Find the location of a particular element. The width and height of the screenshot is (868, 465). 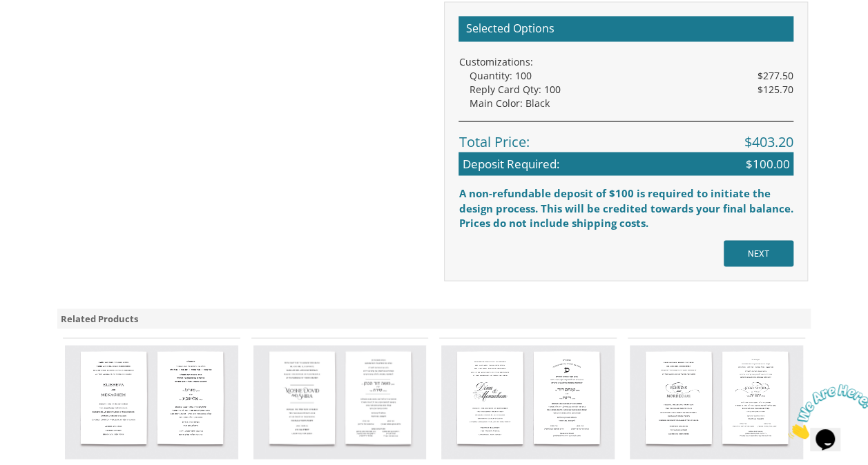

div: A non-refundable deposit of $100 is required to initiate the design process. This will be credite... is located at coordinates (626, 200).